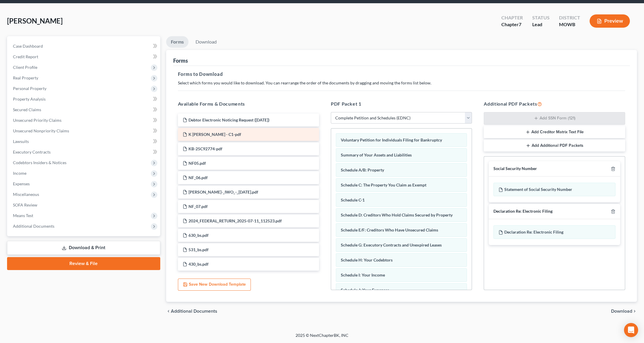  I want to click on button: Add Additional PDF Packets, so click(554, 146).